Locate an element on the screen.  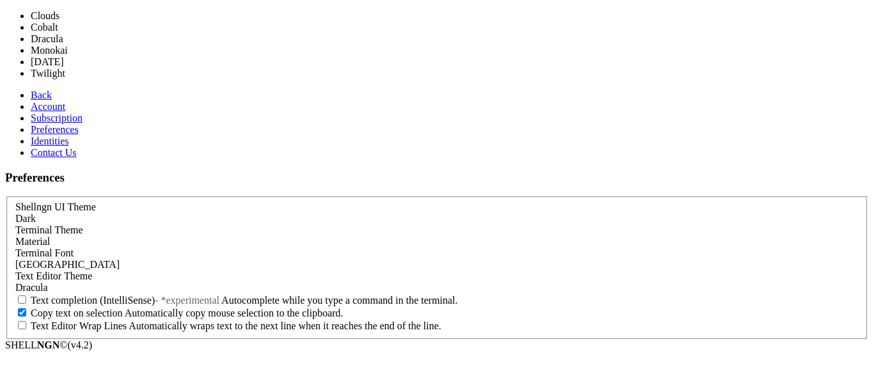
span: Copy text on selection is located at coordinates (77, 313).